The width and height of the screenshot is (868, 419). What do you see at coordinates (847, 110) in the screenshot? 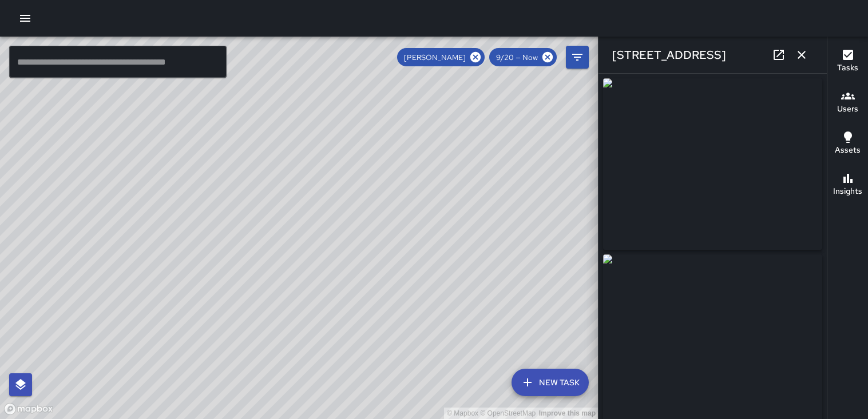
I see `h6: Users` at bounding box center [847, 110].